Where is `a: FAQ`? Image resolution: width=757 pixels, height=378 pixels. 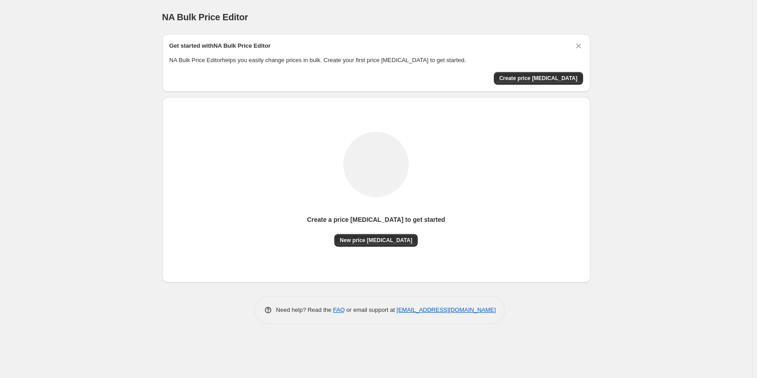
a: FAQ is located at coordinates (339, 310).